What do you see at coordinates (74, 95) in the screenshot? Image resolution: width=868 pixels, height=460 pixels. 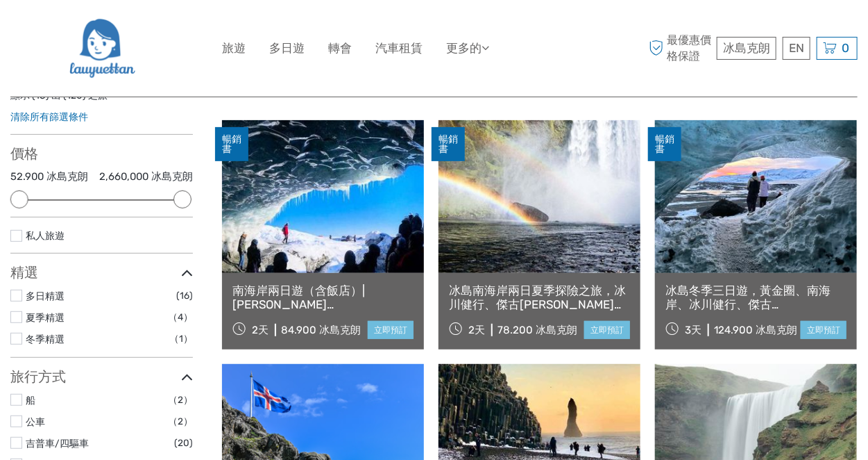 I see `font: 120` at bounding box center [74, 95].